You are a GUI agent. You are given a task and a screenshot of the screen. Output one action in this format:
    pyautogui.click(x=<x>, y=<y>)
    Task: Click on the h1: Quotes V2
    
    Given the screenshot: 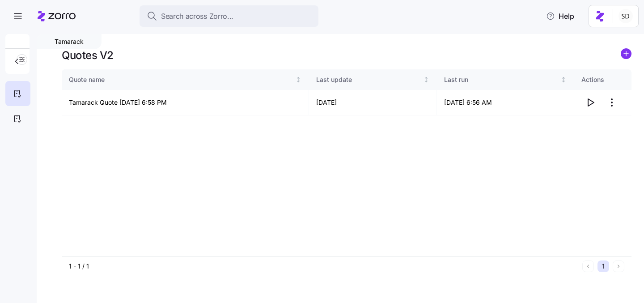 What is the action you would take?
    pyautogui.click(x=88, y=55)
    